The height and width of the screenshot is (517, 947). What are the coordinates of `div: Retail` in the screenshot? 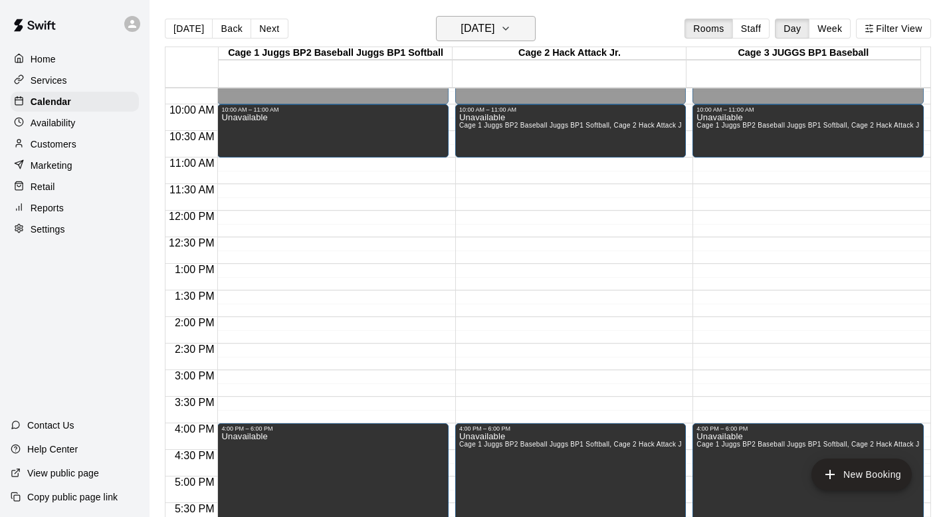 It's located at (74, 187).